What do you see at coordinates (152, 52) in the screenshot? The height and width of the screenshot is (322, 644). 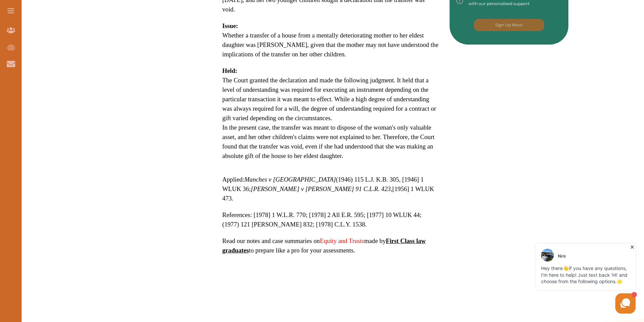 I see `i: 1` at bounding box center [152, 52].